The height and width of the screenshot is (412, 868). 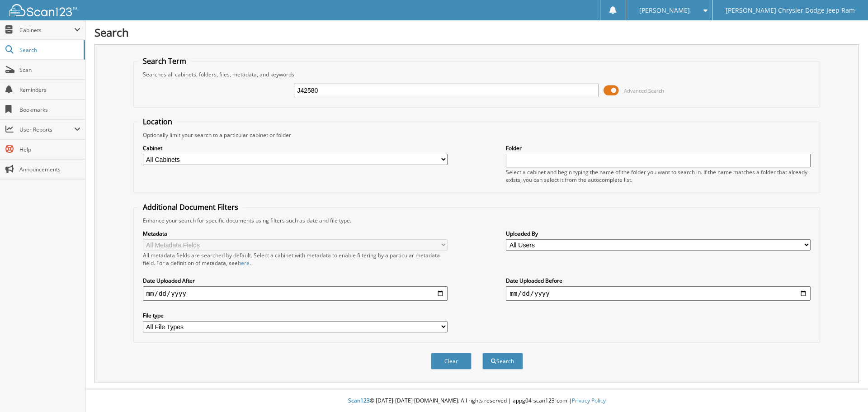 What do you see at coordinates (296, 281) in the screenshot?
I see `label: Date Uploaded After` at bounding box center [296, 281].